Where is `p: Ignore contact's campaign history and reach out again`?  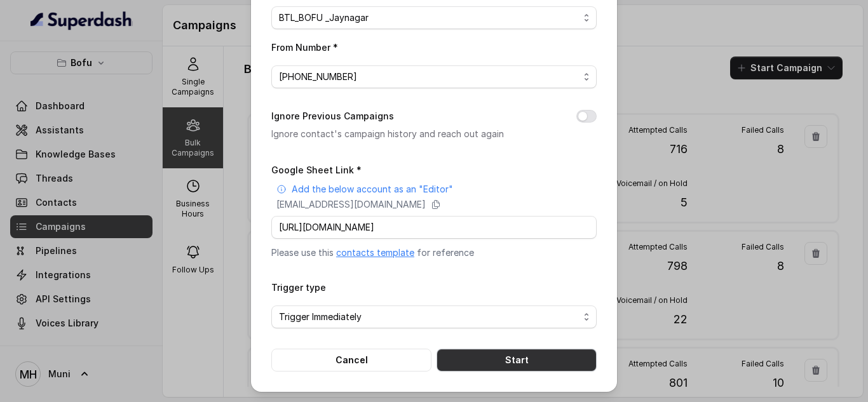 p: Ignore contact's campaign history and reach out again is located at coordinates (413, 134).